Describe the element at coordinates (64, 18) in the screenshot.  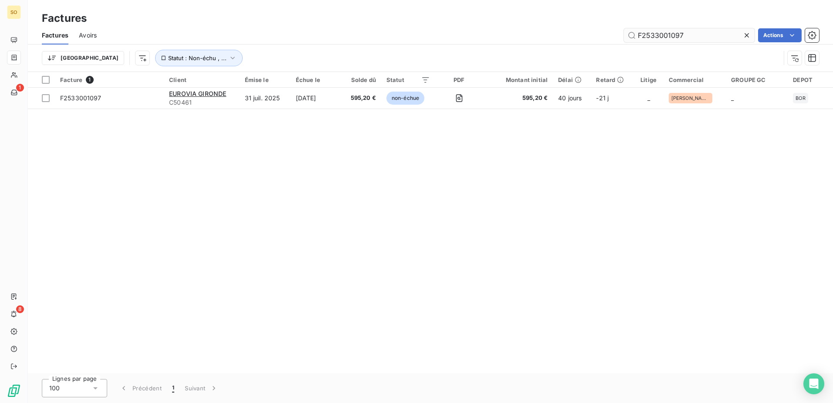
I see `h3: Factures` at that location.